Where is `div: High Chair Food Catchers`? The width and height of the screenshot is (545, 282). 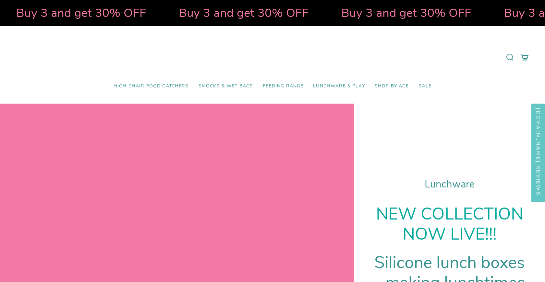 div: High Chair Food Catchers is located at coordinates (151, 86).